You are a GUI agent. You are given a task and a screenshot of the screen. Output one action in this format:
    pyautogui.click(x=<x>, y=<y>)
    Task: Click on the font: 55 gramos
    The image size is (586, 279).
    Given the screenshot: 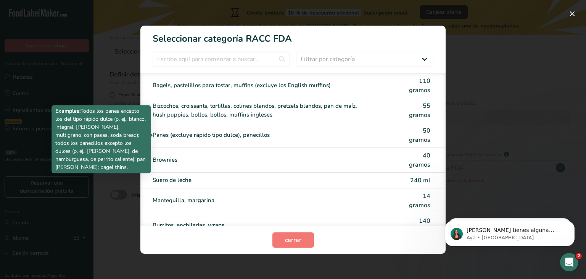 What is the action you would take?
    pyautogui.click(x=420, y=110)
    